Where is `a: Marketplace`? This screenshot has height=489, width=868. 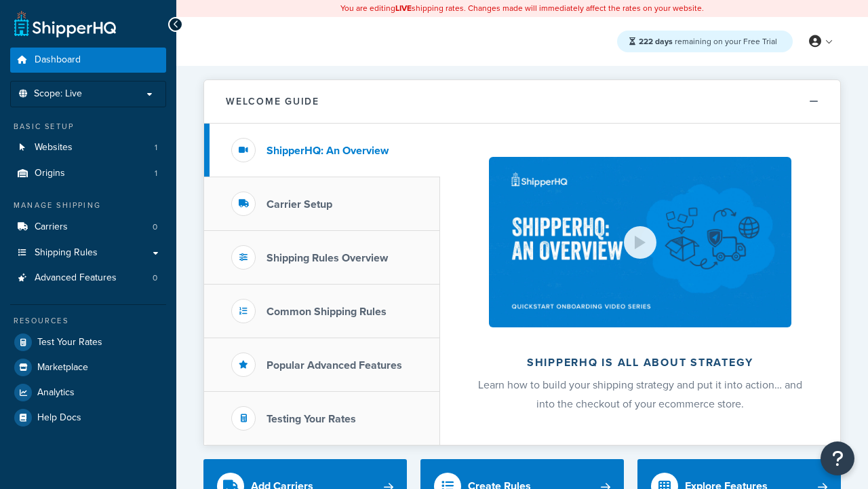
a: Marketplace is located at coordinates (88, 368).